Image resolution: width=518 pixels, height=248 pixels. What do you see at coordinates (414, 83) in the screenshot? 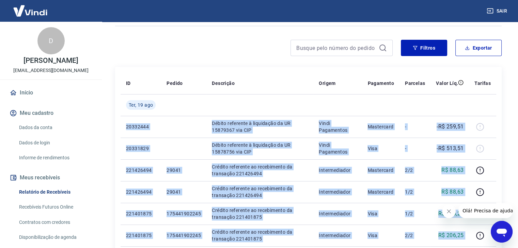
I see `p: Parcelas` at bounding box center [414, 83].